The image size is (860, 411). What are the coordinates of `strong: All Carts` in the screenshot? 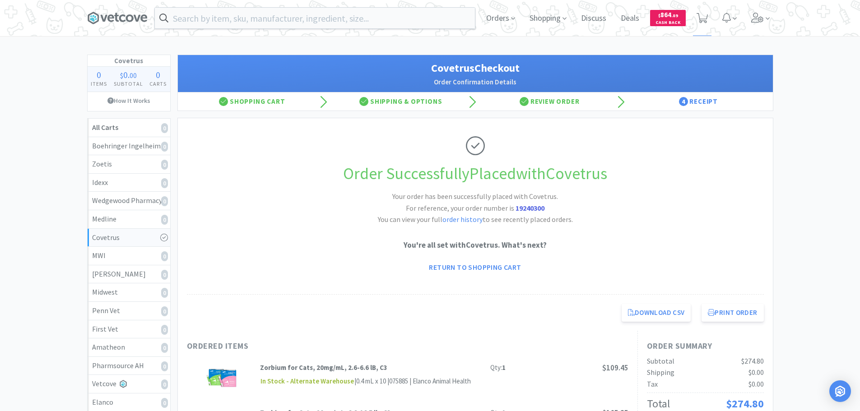 It's located at (105, 127).